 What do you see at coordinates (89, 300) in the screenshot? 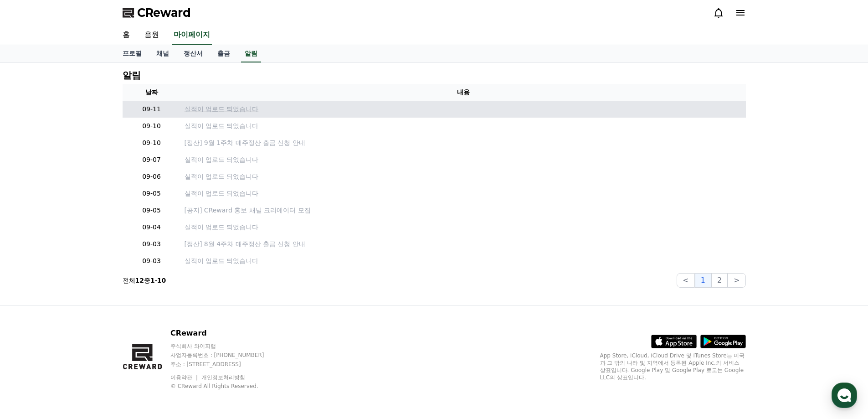
I see `a: 대화` at bounding box center [89, 300].